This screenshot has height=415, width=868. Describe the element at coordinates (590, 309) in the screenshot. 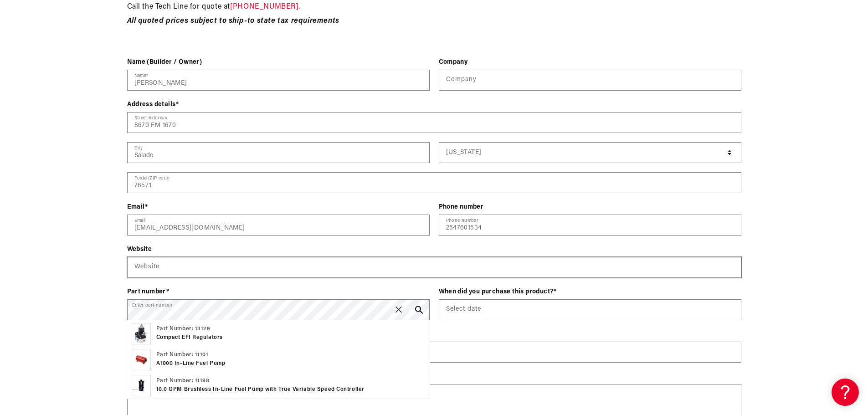

I see `input: Select date` at that location.